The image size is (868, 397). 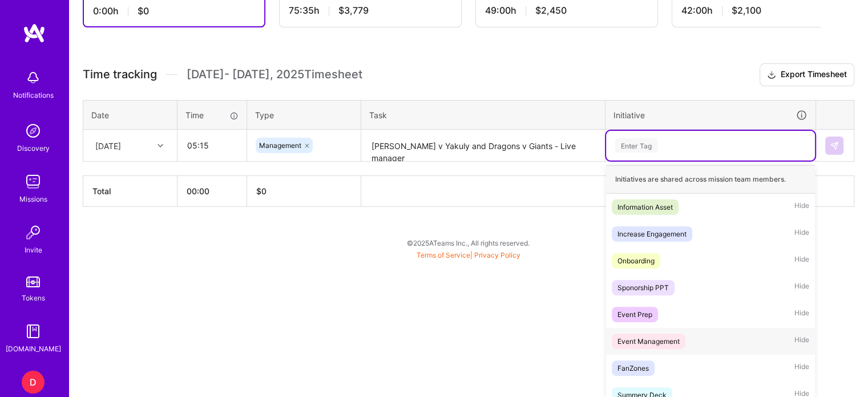 I want to click on a: Privacy Policy, so click(x=497, y=255).